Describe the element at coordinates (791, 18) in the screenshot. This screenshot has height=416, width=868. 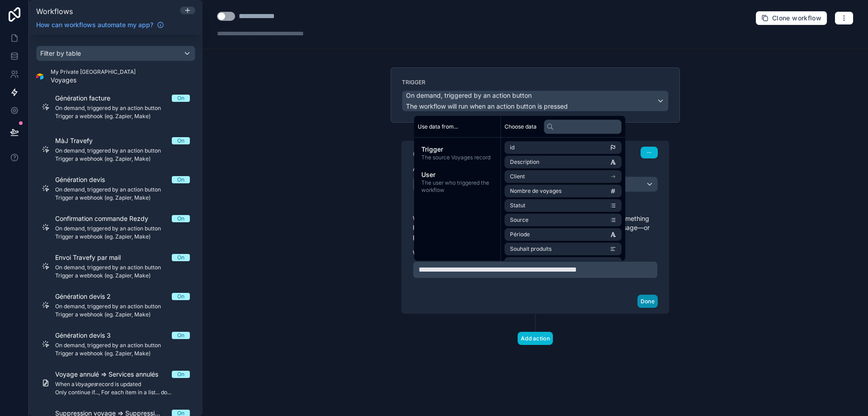
I see `button: Clone workflow` at that location.